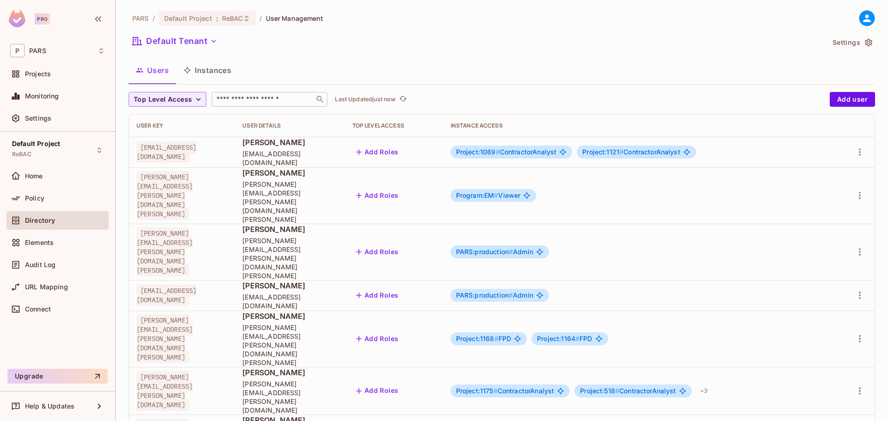 This screenshot has height=421, width=888. Describe the element at coordinates (40, 265) in the screenshot. I see `span: Audit Log` at that location.